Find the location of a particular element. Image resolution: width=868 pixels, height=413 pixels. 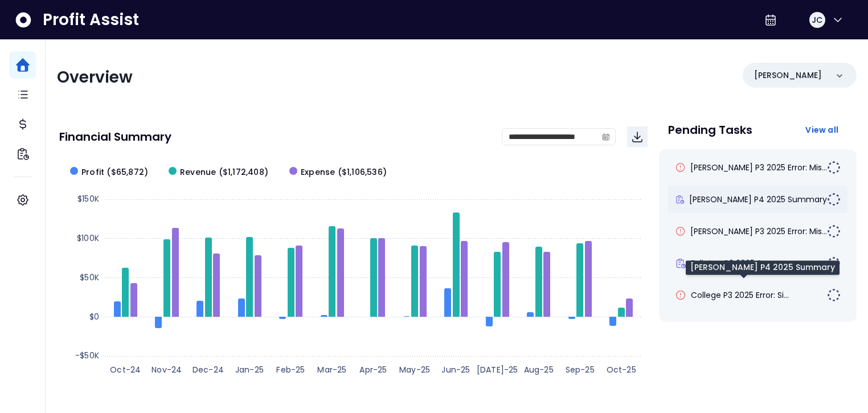

span: View all is located at coordinates (822, 130).